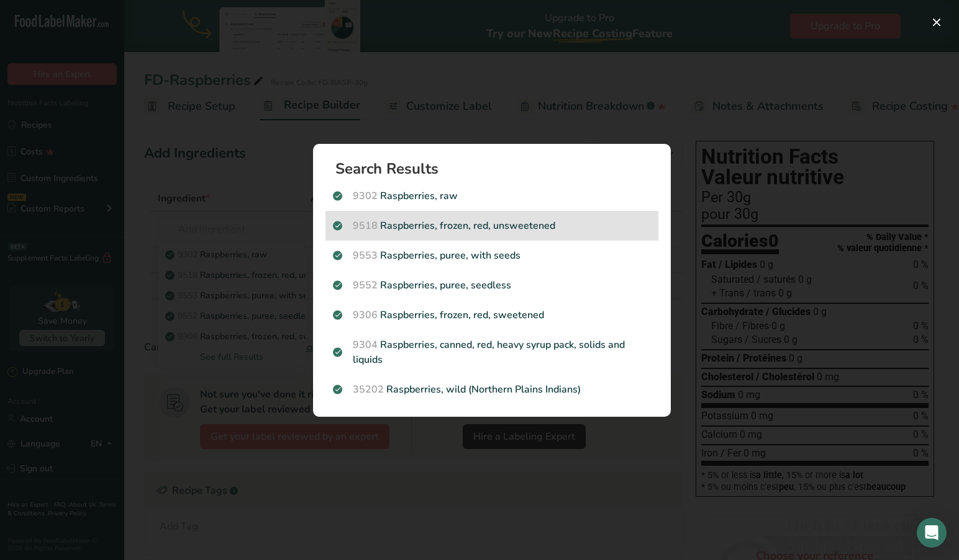 This screenshot has height=560, width=959. Describe the element at coordinates (492, 315) in the screenshot. I see `p: Raspberries, frozen, red, sweetened` at that location.